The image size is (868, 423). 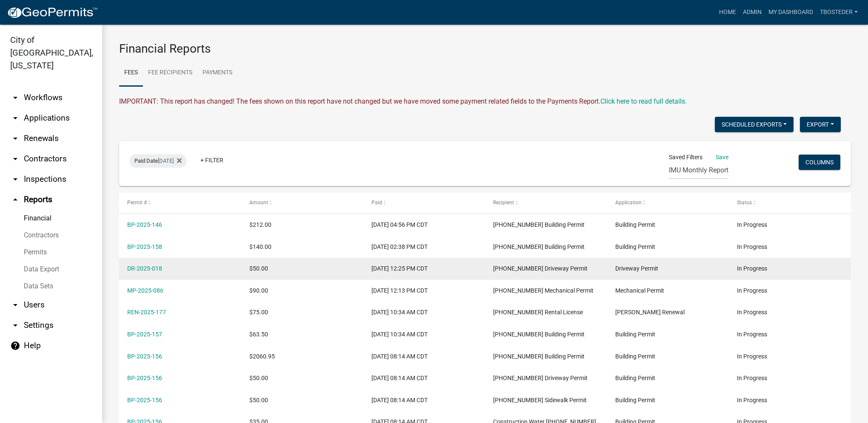 What do you see at coordinates (144, 225) in the screenshot?
I see `a: BP-2025-146` at bounding box center [144, 225].